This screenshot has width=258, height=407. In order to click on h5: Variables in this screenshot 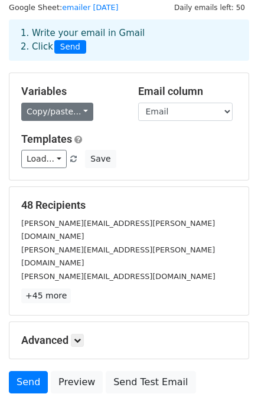, I will do `click(71, 91)`.